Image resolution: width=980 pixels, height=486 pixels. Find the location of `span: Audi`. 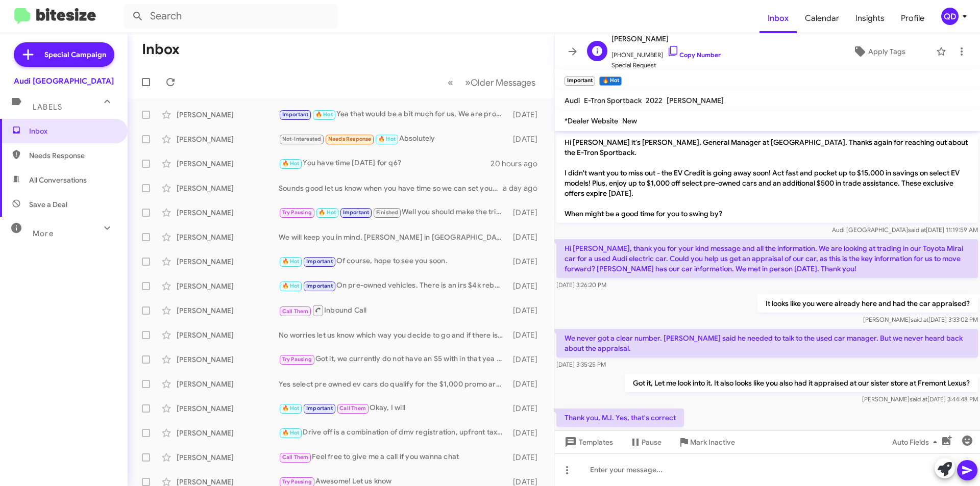

span: Audi is located at coordinates (572, 100).